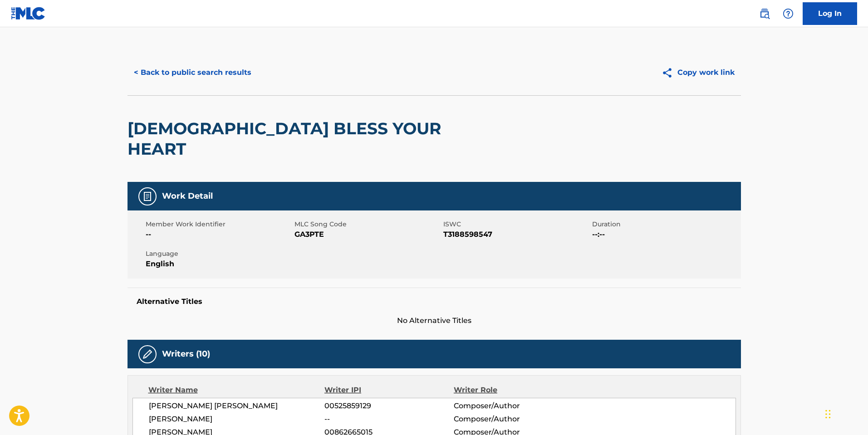  Describe the element at coordinates (147, 354) in the screenshot. I see `img: Writers` at that location.